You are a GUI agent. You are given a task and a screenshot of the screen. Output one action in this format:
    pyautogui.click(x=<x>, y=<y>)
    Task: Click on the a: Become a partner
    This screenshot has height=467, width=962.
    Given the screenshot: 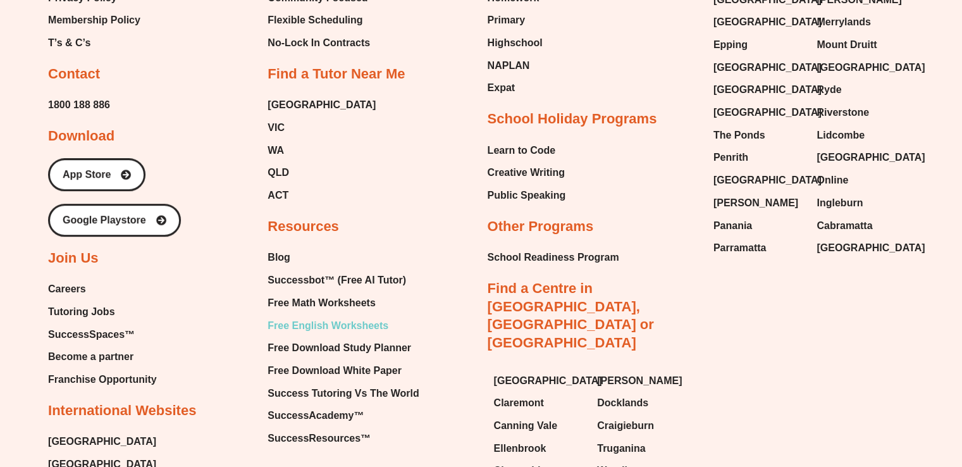 What is the action you would take?
    pyautogui.click(x=102, y=357)
    